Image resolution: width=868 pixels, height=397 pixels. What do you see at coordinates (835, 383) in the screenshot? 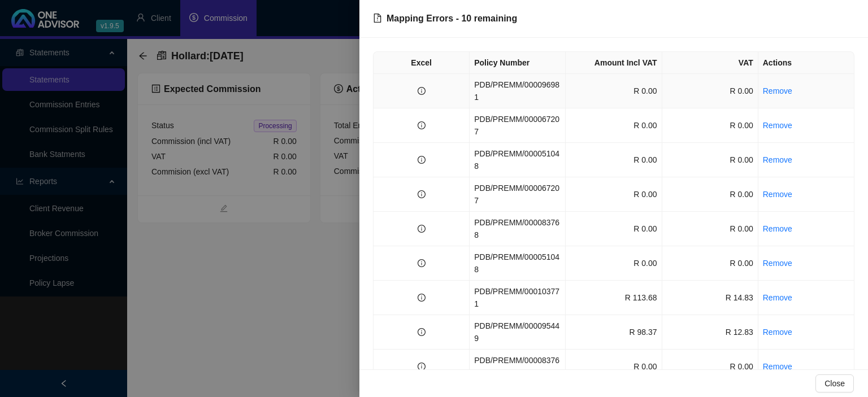
I see `button: Close` at bounding box center [835, 383].